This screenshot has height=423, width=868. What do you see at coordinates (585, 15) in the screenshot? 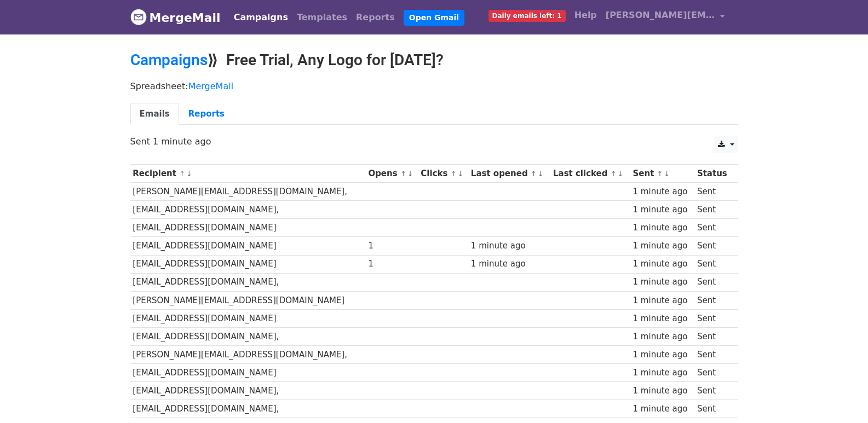
I see `a: Help` at bounding box center [585, 15].